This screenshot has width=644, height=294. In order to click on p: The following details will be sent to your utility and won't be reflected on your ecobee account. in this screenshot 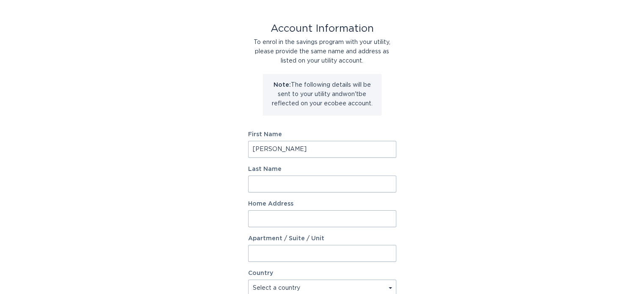, I will do `click(322, 95)`.